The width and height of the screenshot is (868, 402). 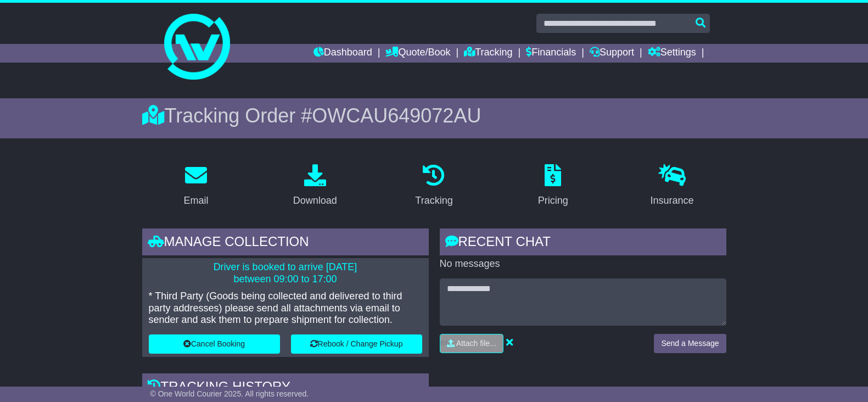 I want to click on a: Insurance, so click(x=672, y=186).